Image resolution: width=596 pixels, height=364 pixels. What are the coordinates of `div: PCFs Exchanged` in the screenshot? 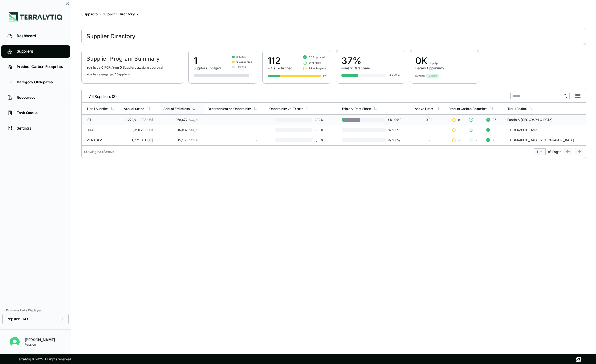 It's located at (280, 68).